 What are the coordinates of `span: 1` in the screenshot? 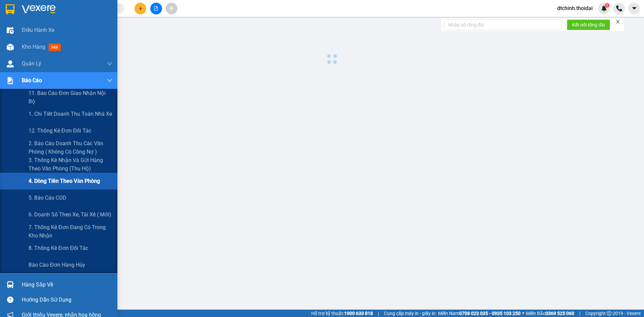 It's located at (607, 6).